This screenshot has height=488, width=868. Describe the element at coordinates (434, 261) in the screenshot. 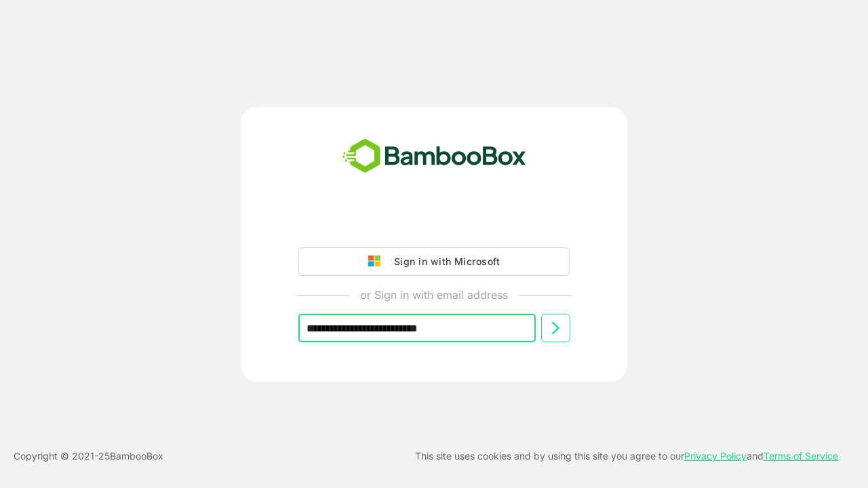

I see `button: Sign in with Microsoft` at that location.